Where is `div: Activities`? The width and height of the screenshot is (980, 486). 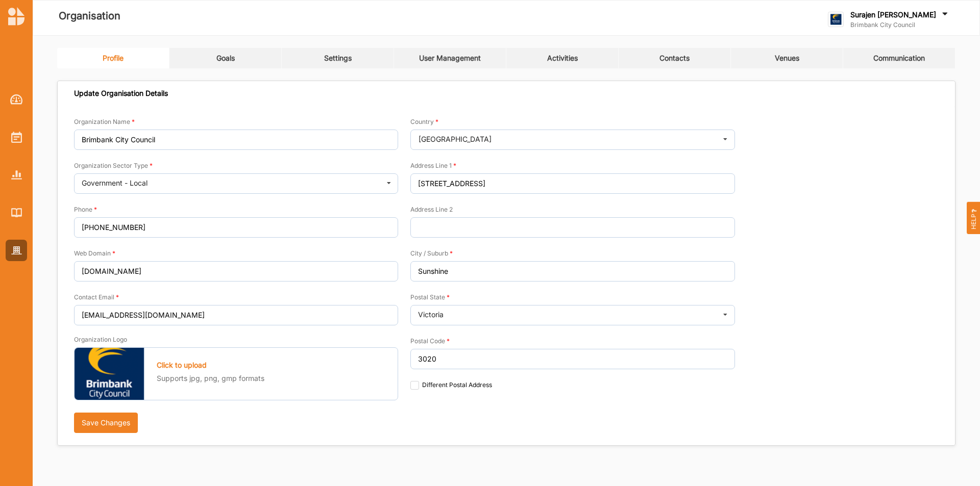 div: Activities is located at coordinates (562, 58).